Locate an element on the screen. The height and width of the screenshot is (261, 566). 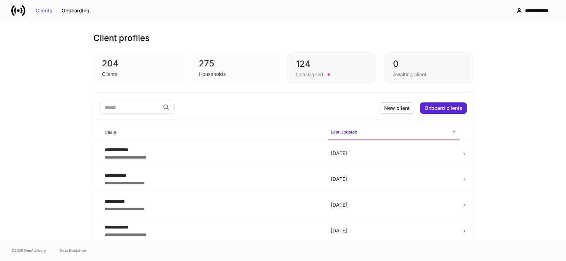
h6: Client is located at coordinates (110, 132).